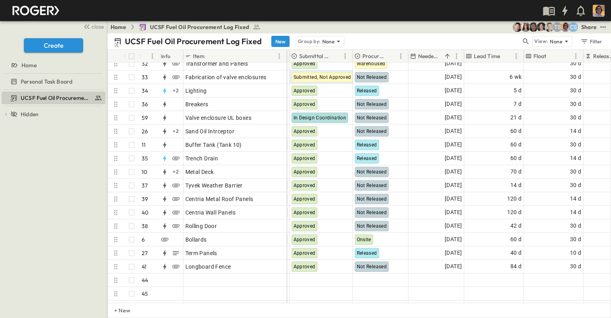  Describe the element at coordinates (226, 77) in the screenshot. I see `span: Fabrication of valve enclosures` at that location.